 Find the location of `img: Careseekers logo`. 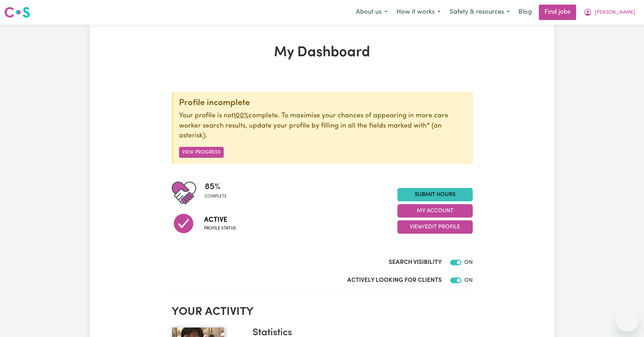

img: Careseekers logo is located at coordinates (17, 12).